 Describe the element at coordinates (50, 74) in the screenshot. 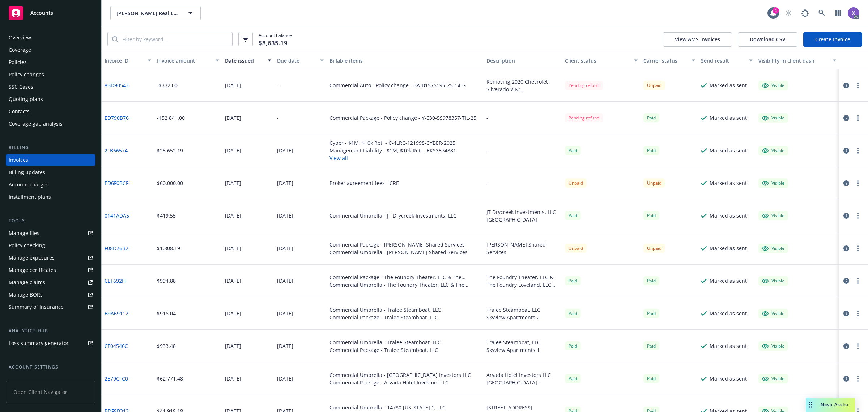

I see `a: Policy changes` at that location.